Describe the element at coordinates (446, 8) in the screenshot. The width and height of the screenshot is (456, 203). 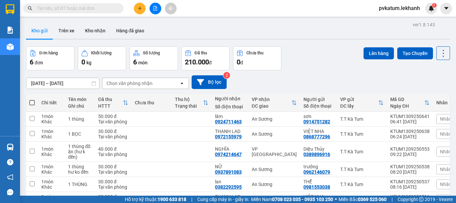
I see `button: caret-down` at that location.